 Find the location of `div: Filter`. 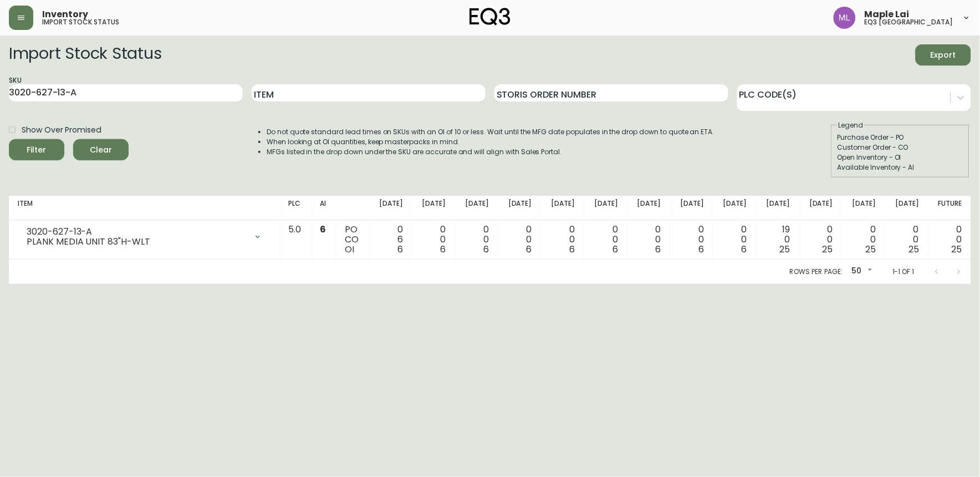

div: Filter is located at coordinates (36, 150).